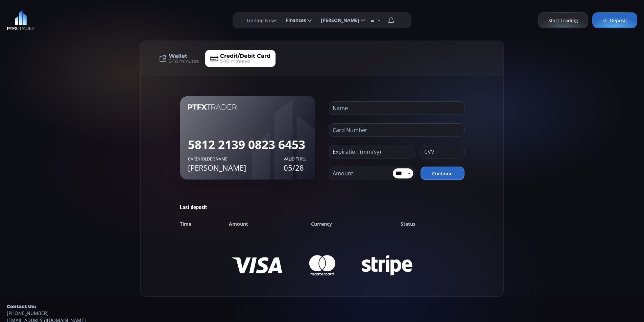 The width and height of the screenshot is (644, 322). Describe the element at coordinates (295, 159) in the screenshot. I see `span: VALID THRU` at that location.